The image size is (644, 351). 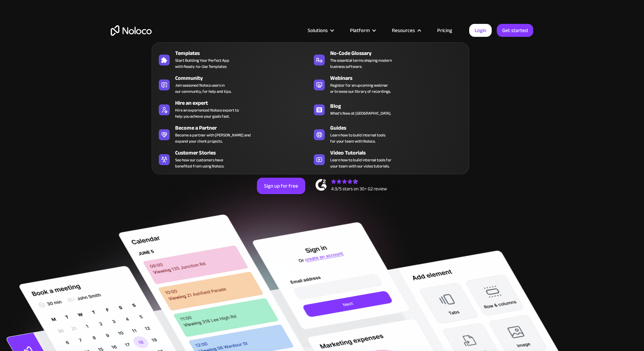 What do you see at coordinates (388, 84) in the screenshot?
I see `a: WebinarsRegister for an upcoming webinaror browse our library of recordings.` at bounding box center [388, 84].